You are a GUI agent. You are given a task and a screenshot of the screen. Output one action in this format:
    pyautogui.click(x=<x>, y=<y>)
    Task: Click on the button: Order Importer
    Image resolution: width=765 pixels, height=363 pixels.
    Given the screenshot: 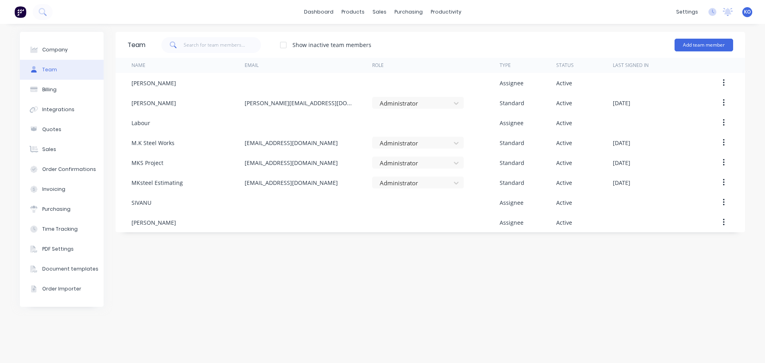 What is the action you would take?
    pyautogui.click(x=62, y=289)
    